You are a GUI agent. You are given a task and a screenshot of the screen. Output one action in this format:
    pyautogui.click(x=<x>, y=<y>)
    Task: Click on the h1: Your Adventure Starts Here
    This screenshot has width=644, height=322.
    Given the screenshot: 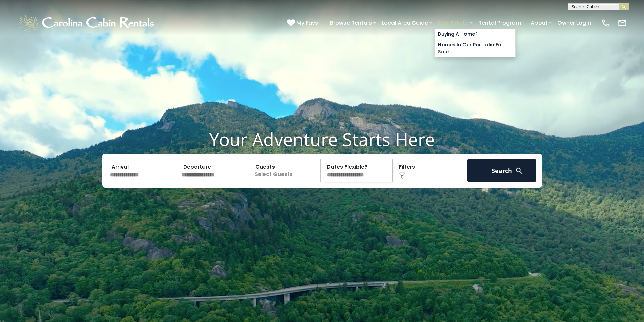 What is the action you would take?
    pyautogui.click(x=322, y=139)
    